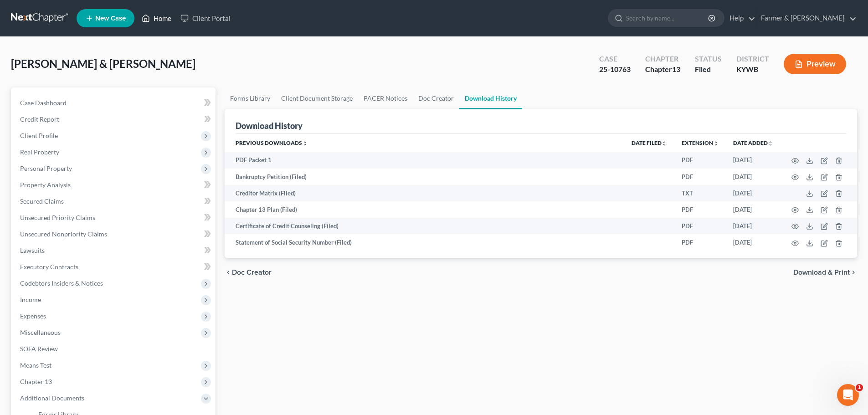 The image size is (868, 415). I want to click on i: chevron_left, so click(228, 272).